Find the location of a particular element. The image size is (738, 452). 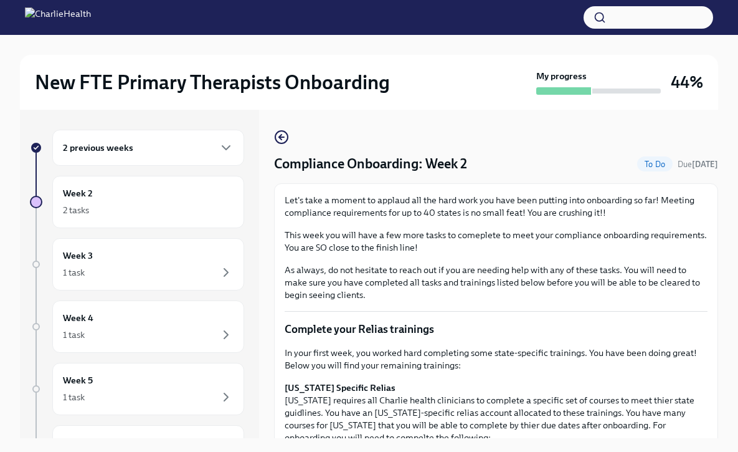

h6: Week 2 is located at coordinates (78, 193).